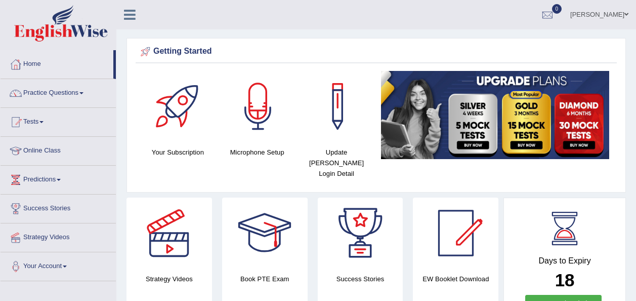  Describe the element at coordinates (455, 278) in the screenshot. I see `h4: EW Booklet Download` at that location.